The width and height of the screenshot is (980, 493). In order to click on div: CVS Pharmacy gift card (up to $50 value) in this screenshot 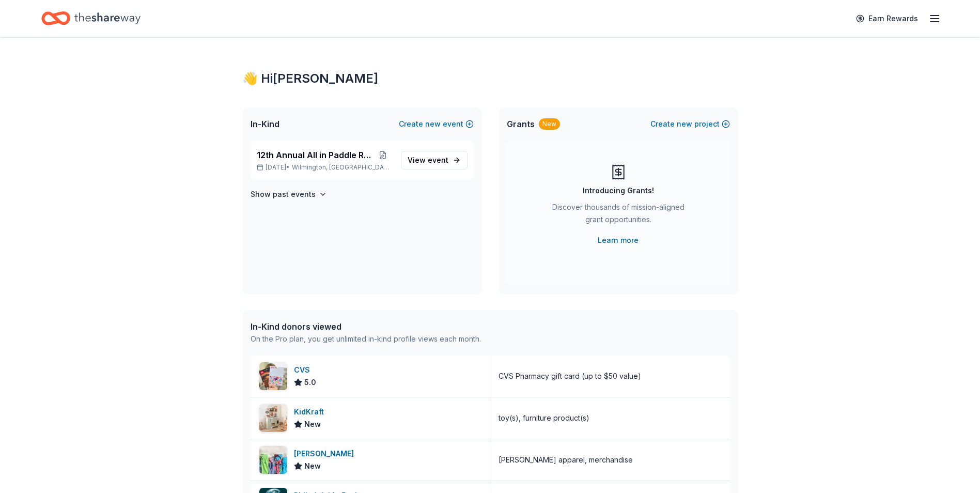, I will do `click(570, 376)`.